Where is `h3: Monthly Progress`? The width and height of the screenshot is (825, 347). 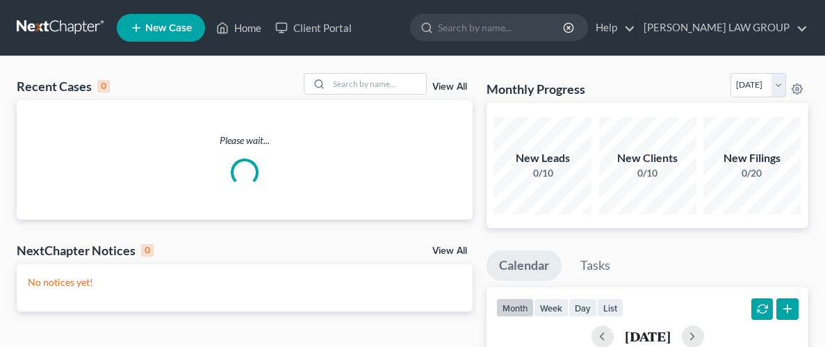
h3: Monthly Progress is located at coordinates (536, 89).